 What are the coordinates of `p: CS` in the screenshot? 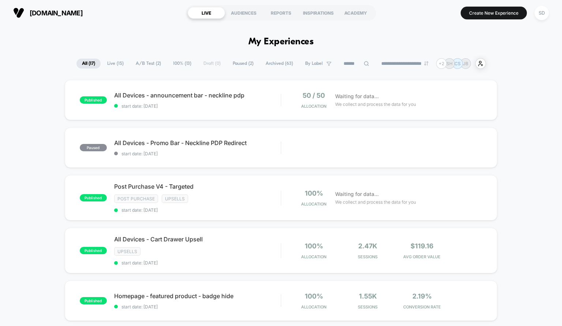 It's located at (457, 63).